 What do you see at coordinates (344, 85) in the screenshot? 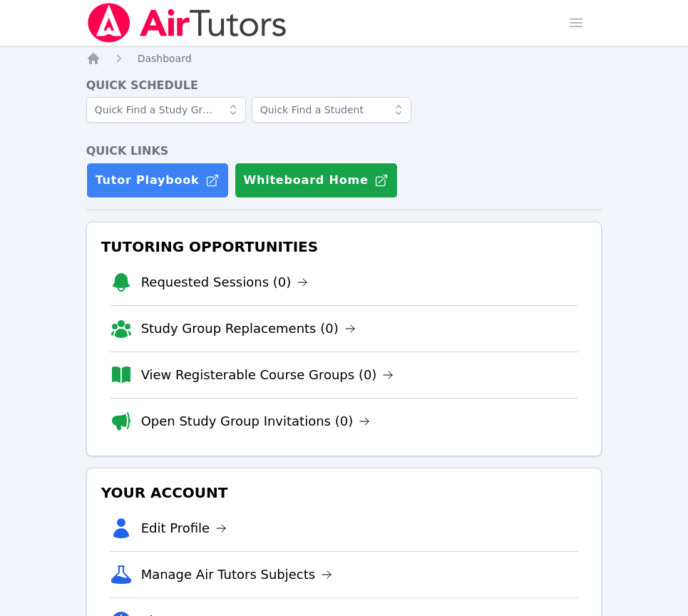
I see `h4: Quick Schedule` at bounding box center [344, 85].